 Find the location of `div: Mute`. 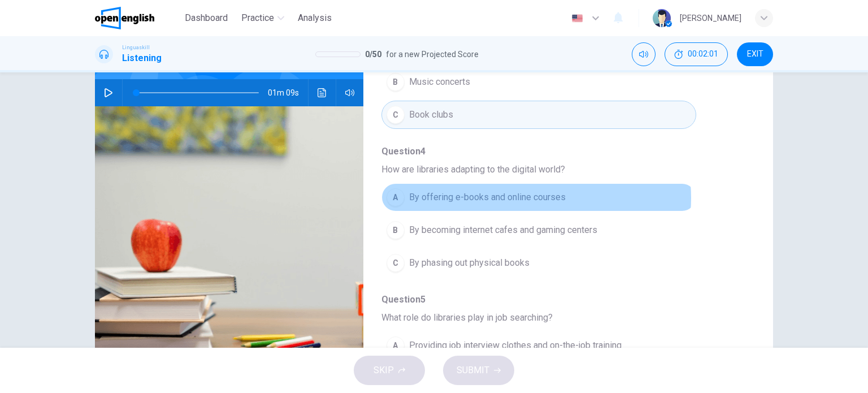

div: Mute is located at coordinates (643, 54).